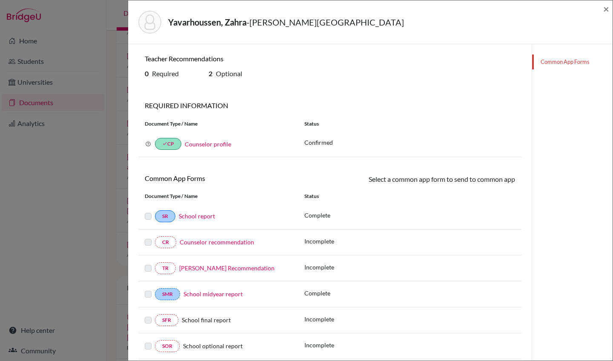 Image resolution: width=613 pixels, height=361 pixels. What do you see at coordinates (206, 320) in the screenshot?
I see `span: School final report` at bounding box center [206, 320].